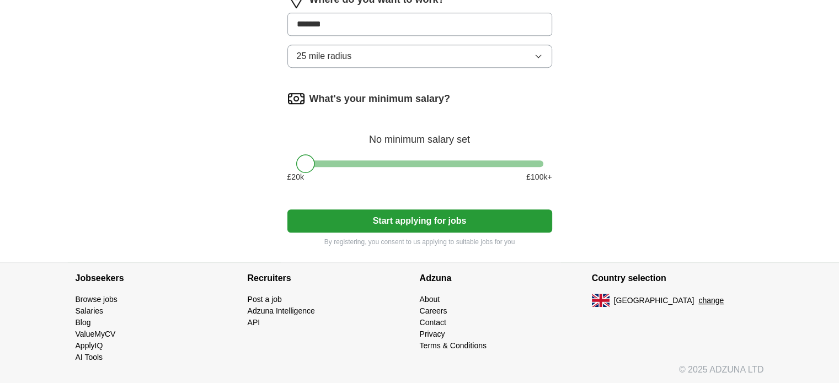 Image resolution: width=839 pixels, height=383 pixels. I want to click on button: change, so click(711, 301).